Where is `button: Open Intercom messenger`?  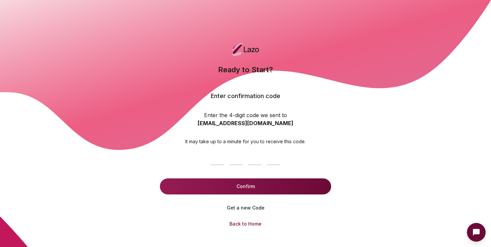
button: Open Intercom messenger is located at coordinates (476, 232).